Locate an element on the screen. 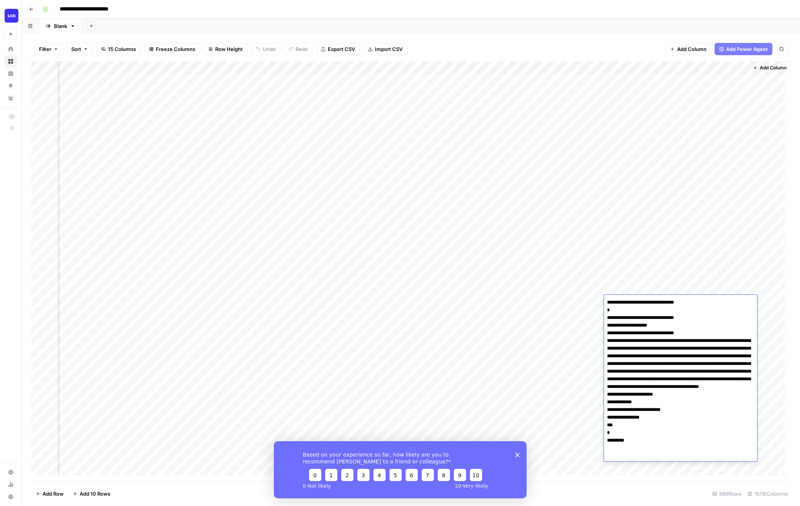  div: 10 - Very likely is located at coordinates (179, 44).